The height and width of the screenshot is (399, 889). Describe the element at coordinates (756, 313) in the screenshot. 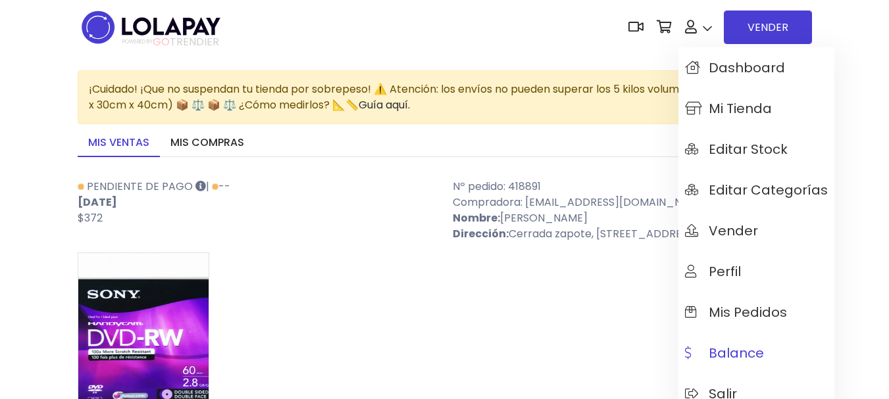

I see `a: Mis pedidos` at that location.